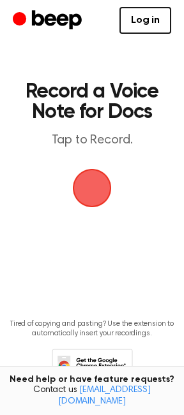 Image resolution: width=184 pixels, height=415 pixels. Describe the element at coordinates (92, 329) in the screenshot. I see `p: Tired of copying and pasting? Use the extension to automatically insert your recordings.` at that location.